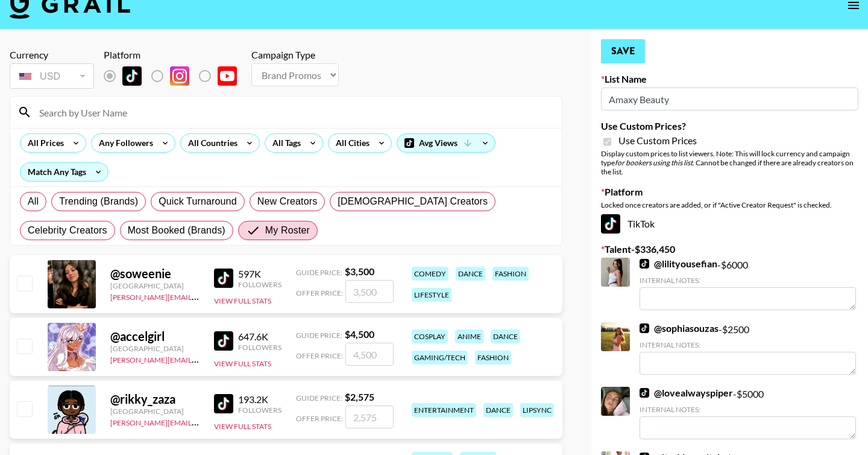 This screenshot has width=868, height=455. What do you see at coordinates (179, 76) in the screenshot?
I see `img: Instagram` at bounding box center [179, 76].